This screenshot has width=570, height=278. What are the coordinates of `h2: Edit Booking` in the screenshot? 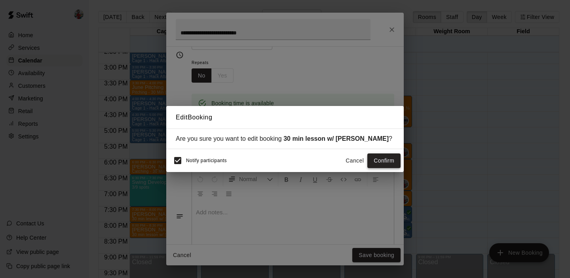 It's located at (285, 118).